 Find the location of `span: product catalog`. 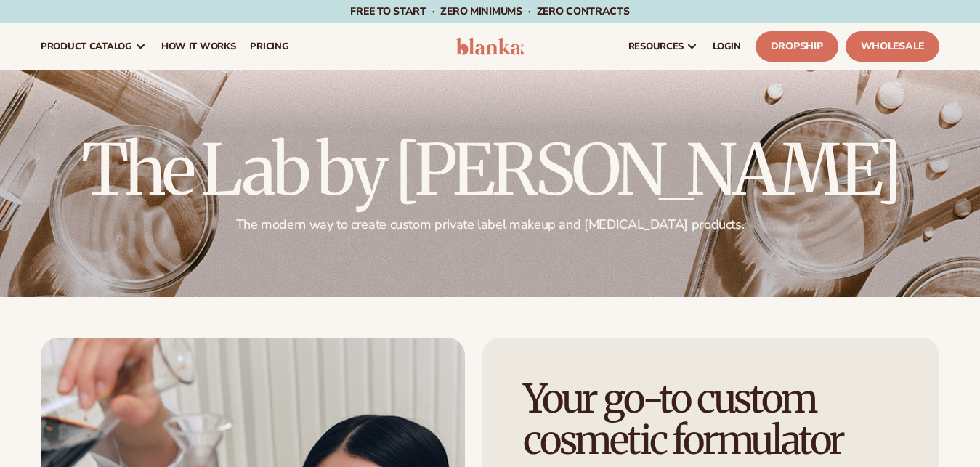

span: product catalog is located at coordinates (86, 46).